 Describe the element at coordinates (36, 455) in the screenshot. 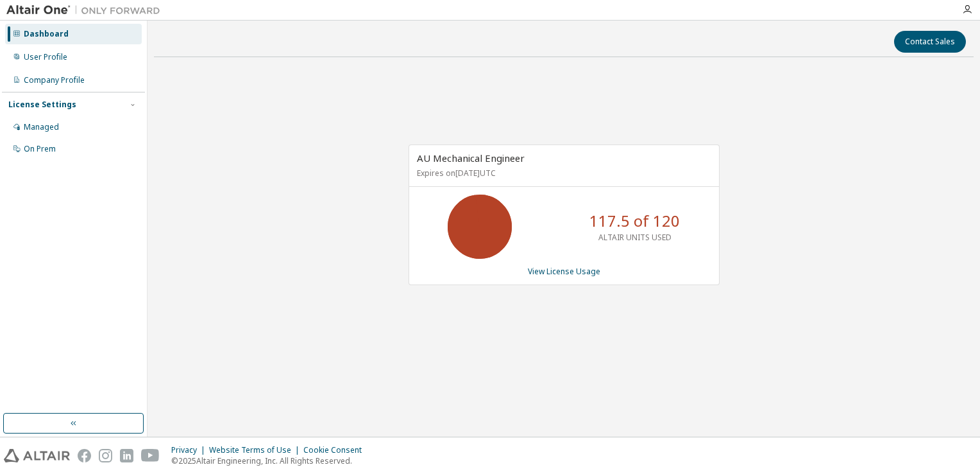

I see `img: altair_logo.svg` at that location.